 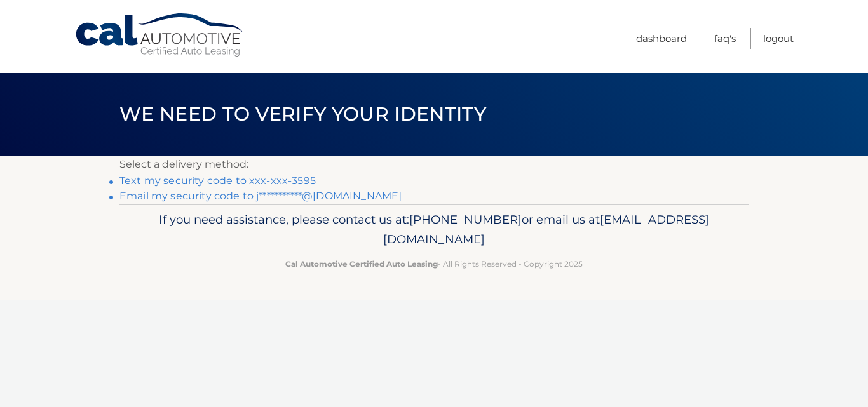 I want to click on a: Text my security code to xxx-xxx-3595, so click(x=217, y=180).